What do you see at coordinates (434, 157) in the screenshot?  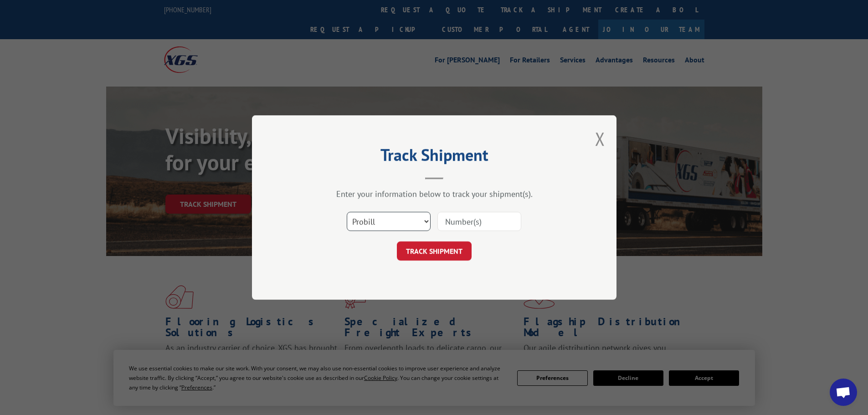 I see `h2: Track Shipment` at bounding box center [434, 157].